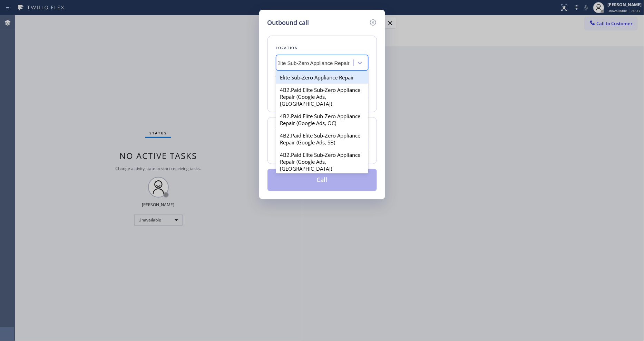  Describe the element at coordinates (288, 23) in the screenshot. I see `h5: Outbound call` at that location.